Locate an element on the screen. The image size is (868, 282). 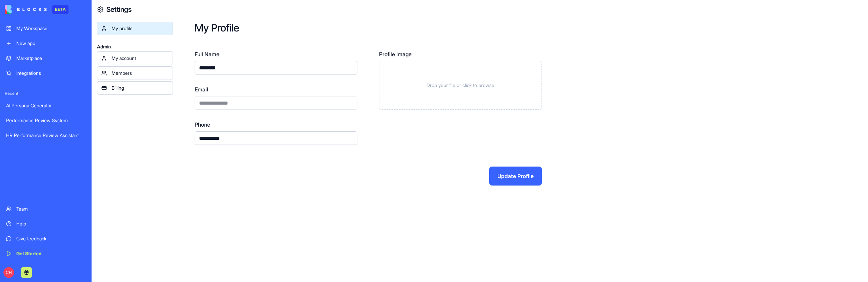
div: Help is located at coordinates (51, 224).